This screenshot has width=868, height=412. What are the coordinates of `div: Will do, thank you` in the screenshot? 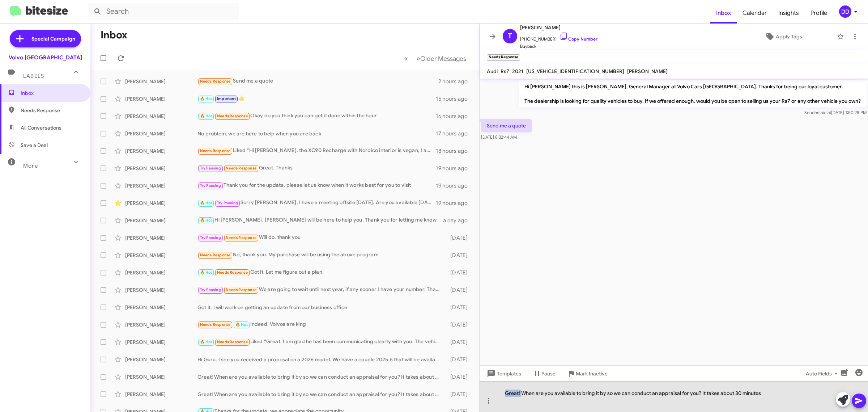 It's located at (320, 237).